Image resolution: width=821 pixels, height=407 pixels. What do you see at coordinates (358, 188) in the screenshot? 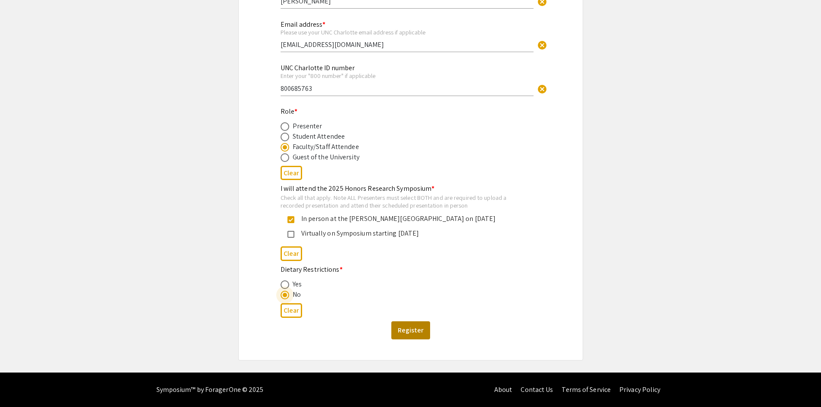
I see `mat-label: I will attend the 2025 Honors Research Symposium` at bounding box center [358, 188].